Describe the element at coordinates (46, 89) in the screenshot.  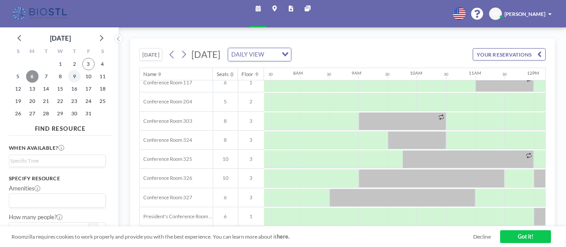
I see `span: Tuesday, October 14, 2025` at that location.